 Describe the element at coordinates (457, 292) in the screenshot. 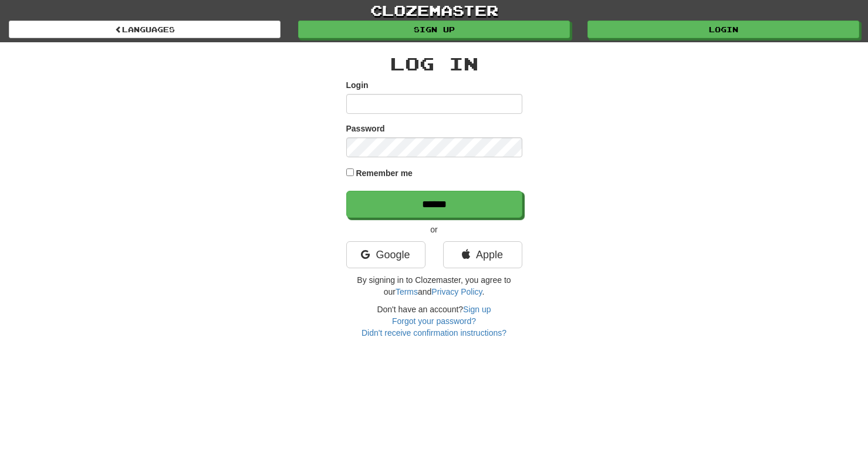

I see `a: Privacy Policy` at that location.